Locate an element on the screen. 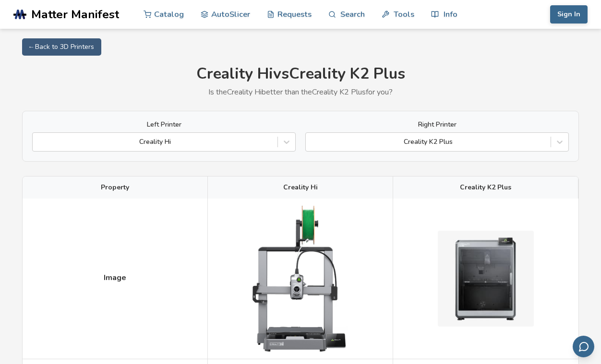  label: Left Printer is located at coordinates (163, 124).